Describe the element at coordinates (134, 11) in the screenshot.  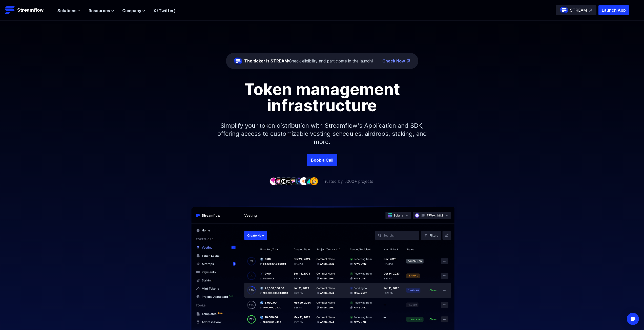
I see `button: Company` at that location.